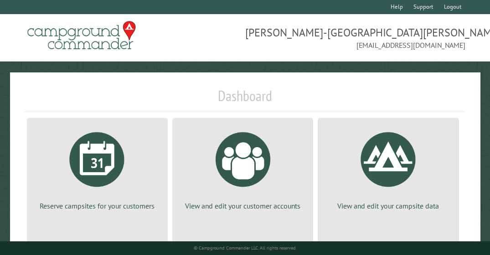 The width and height of the screenshot is (490, 255). What do you see at coordinates (97, 206) in the screenshot?
I see `p: Reserve campsites for your customers` at bounding box center [97, 206].